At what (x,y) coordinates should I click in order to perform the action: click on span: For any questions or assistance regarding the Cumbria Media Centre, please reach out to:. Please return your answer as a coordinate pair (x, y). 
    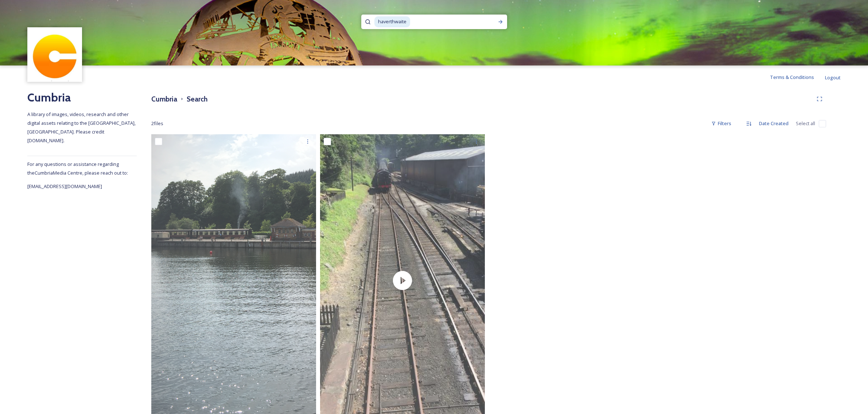
    Looking at the image, I should click on (78, 169).